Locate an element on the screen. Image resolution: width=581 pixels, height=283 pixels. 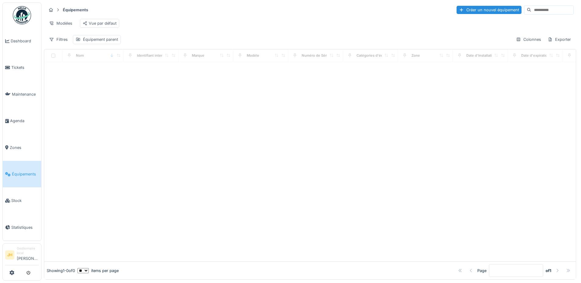
span: Stock is located at coordinates (25, 201).